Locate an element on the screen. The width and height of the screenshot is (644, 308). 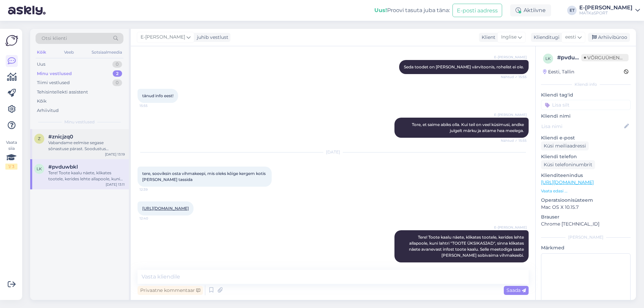
font: z is located at coordinates (39, 138).